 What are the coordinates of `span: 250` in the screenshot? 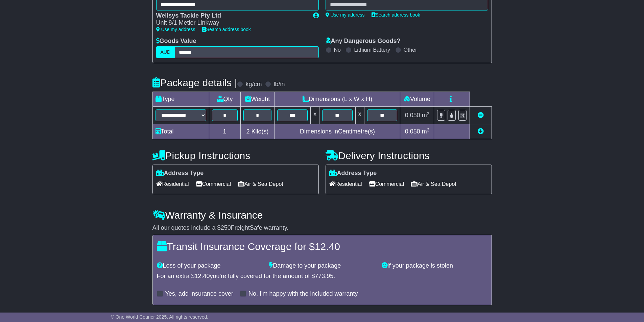 It's located at (226, 228).